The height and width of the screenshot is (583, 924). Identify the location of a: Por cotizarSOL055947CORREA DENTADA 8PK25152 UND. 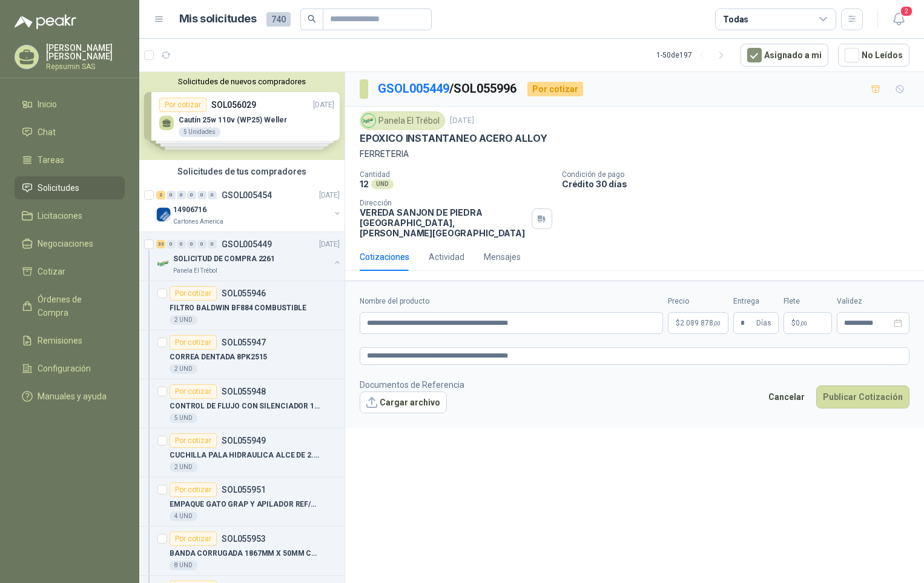
(242, 355).